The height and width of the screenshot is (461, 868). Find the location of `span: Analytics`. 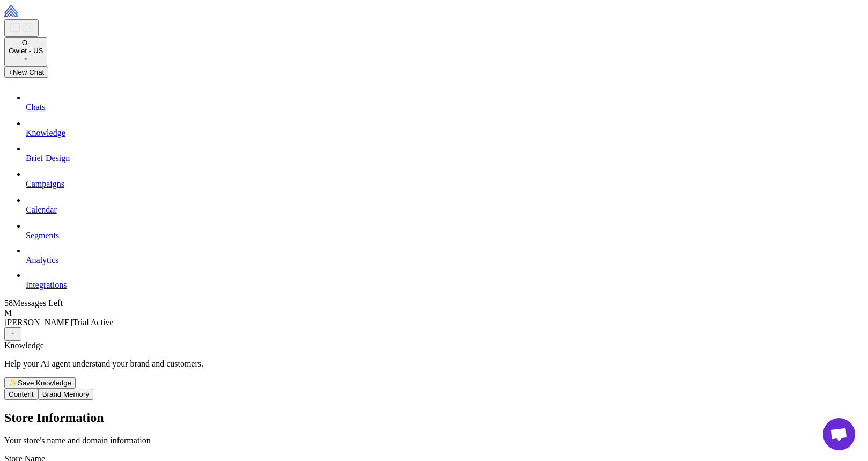

span: Analytics is located at coordinates (42, 260).